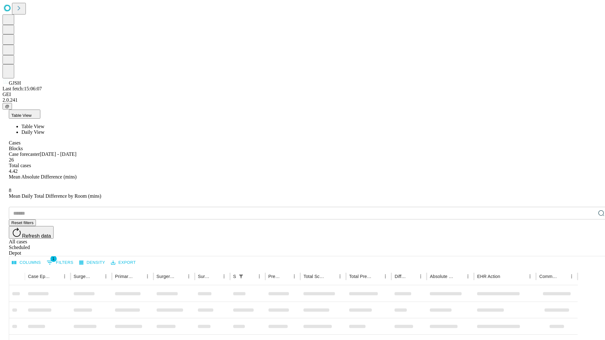 The height and width of the screenshot is (340, 605). I want to click on span: Mean Absolute Difference (mins), so click(43, 177).